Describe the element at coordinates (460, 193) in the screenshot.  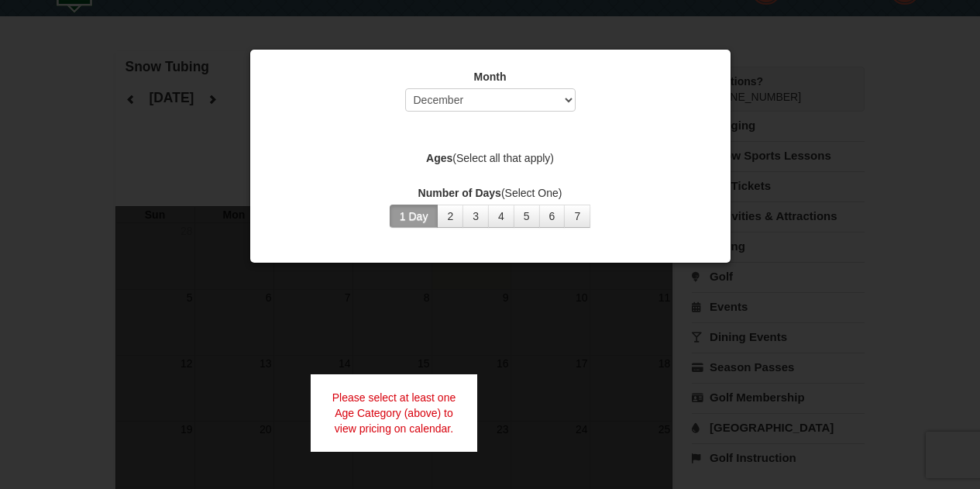
I see `strong: Number of Days` at that location.